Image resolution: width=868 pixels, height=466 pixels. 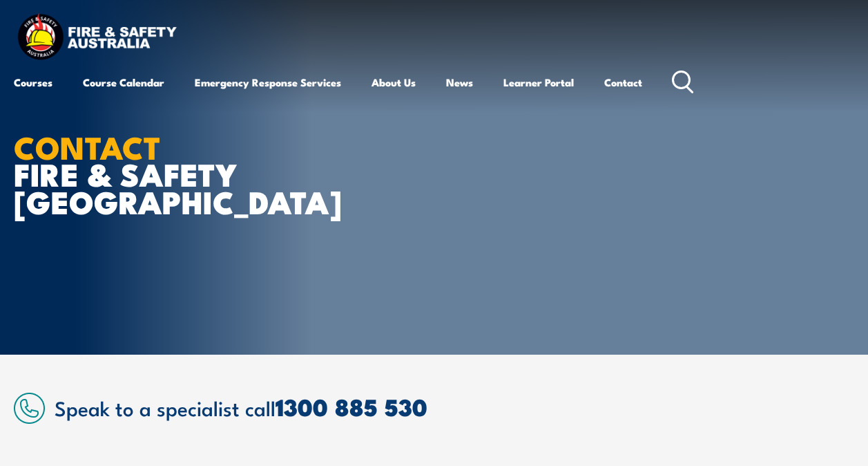 I want to click on a: Courses, so click(x=33, y=82).